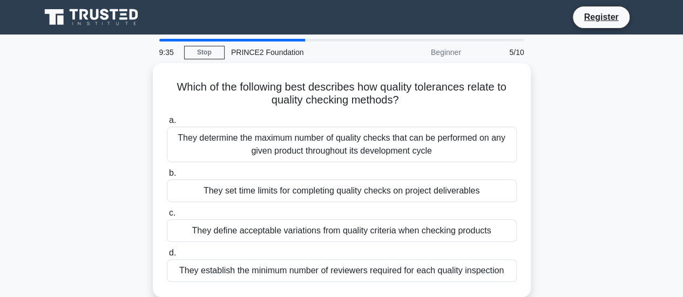 This screenshot has height=297, width=683. Describe the element at coordinates (342, 271) in the screenshot. I see `div: They establish the minimum number of reviewers required for each quality inspection` at that location.